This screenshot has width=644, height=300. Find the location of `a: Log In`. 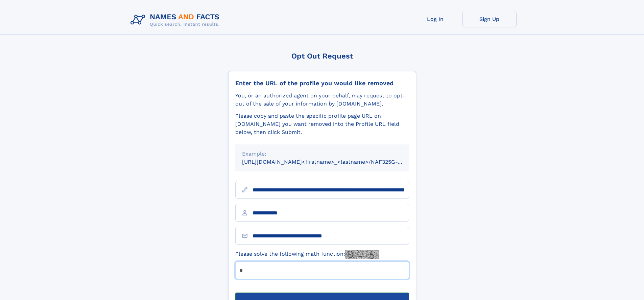

a: Log In is located at coordinates (435, 19).